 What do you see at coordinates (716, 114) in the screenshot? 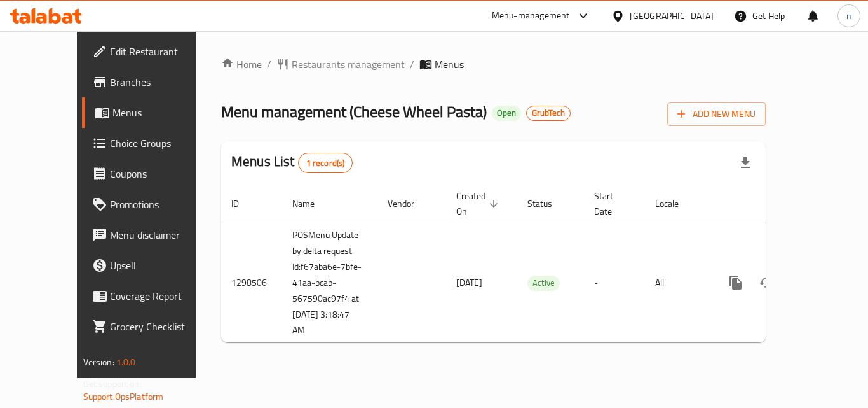
I see `span: Add New Menu` at bounding box center [716, 114].